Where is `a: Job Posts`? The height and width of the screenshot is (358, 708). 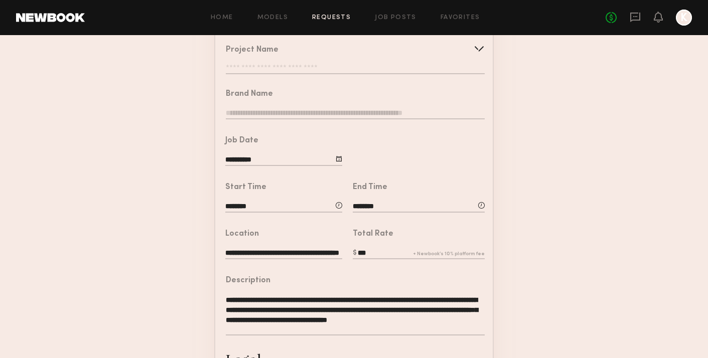
a: Job Posts is located at coordinates (396, 18).